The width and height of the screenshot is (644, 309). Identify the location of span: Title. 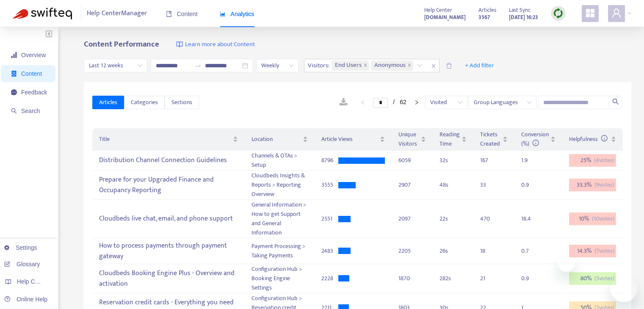
(165, 139).